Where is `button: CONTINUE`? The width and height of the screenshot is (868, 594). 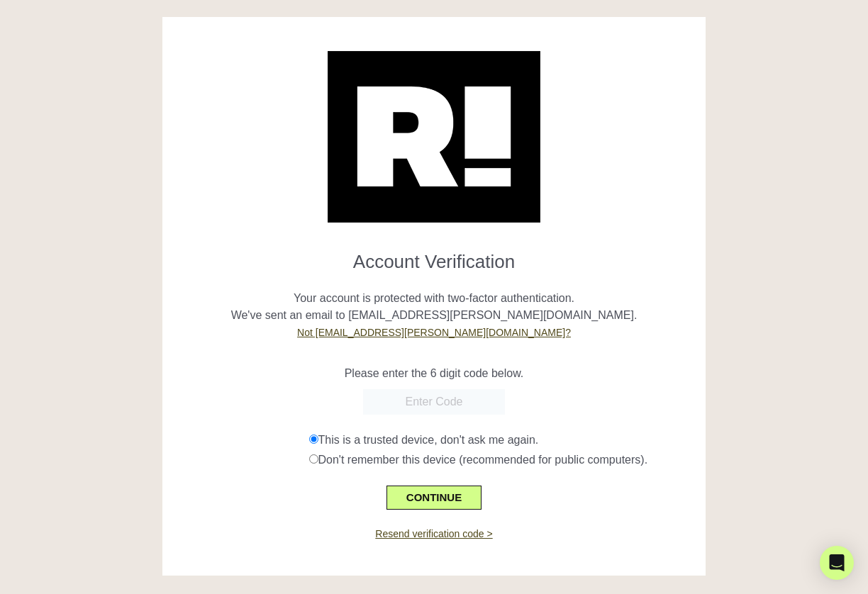
button: CONTINUE is located at coordinates (434, 497).